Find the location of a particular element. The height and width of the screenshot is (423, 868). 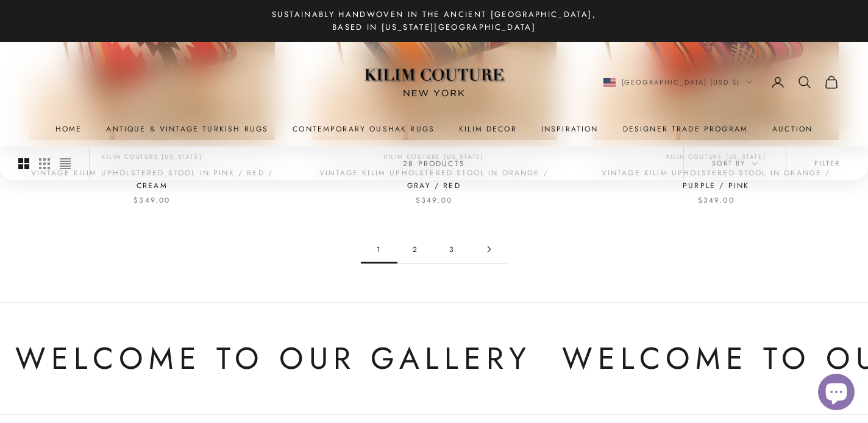

button: Filter is located at coordinates (827, 164).